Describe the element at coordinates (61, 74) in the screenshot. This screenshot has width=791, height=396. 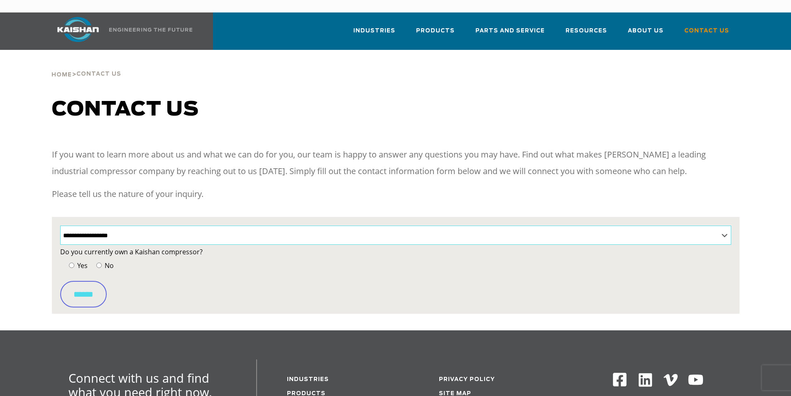
I see `a: Home` at that location.